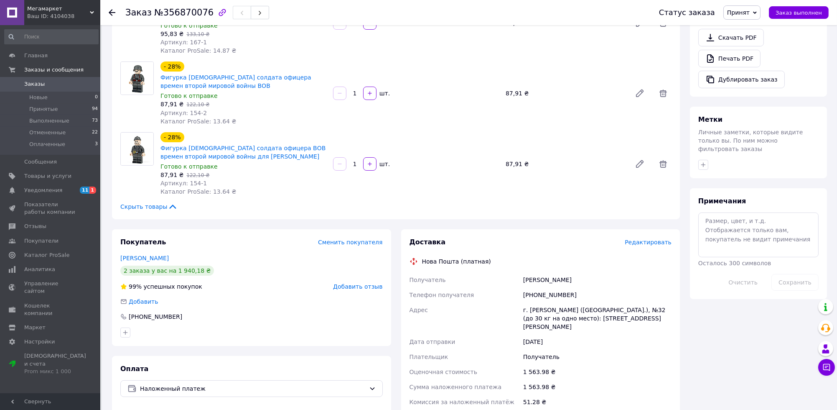 This screenshot has height=410, width=837. Describe the element at coordinates (183, 42) in the screenshot. I see `span: Артикул: 167-1` at that location.